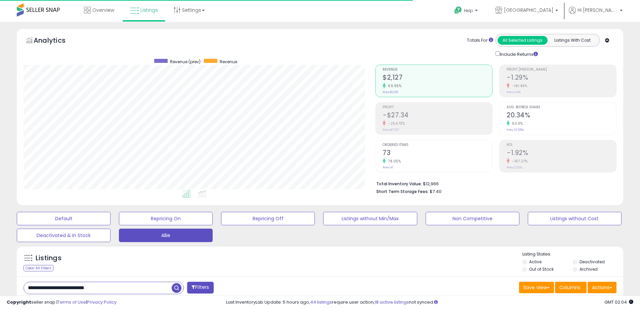 Image resolution: width=640 pixels, height=309 pixels. What do you see at coordinates (515, 130) in the screenshot?
I see `small: Prev: 13.55%` at bounding box center [515, 130].